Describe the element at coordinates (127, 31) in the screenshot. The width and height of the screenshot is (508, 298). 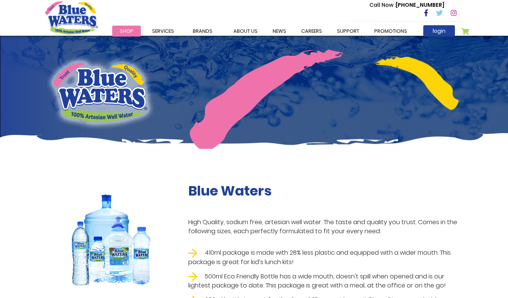
I see `span: Shop` at that location.